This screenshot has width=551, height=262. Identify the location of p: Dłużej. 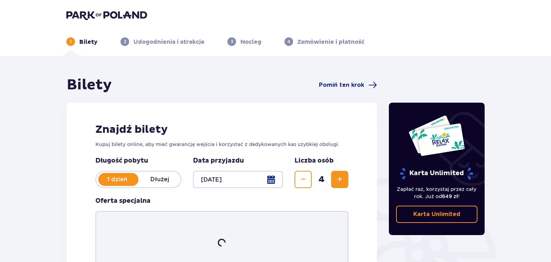
(160, 179).